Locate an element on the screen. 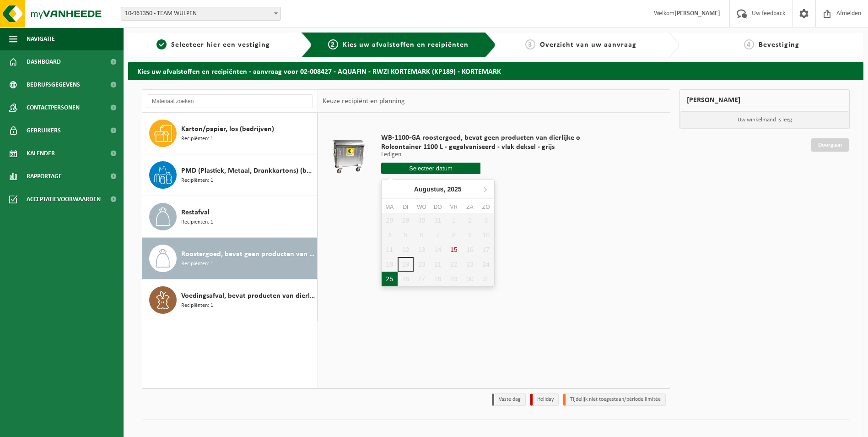 This screenshot has height=437, width=868. div: zo is located at coordinates (486, 207).